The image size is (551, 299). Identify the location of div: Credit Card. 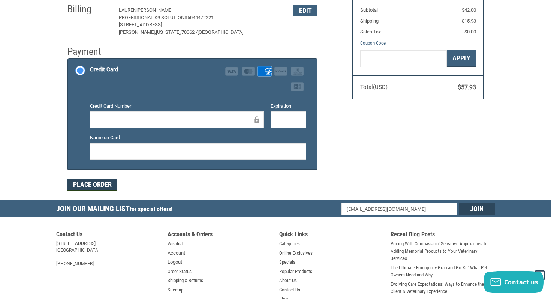
(104, 69).